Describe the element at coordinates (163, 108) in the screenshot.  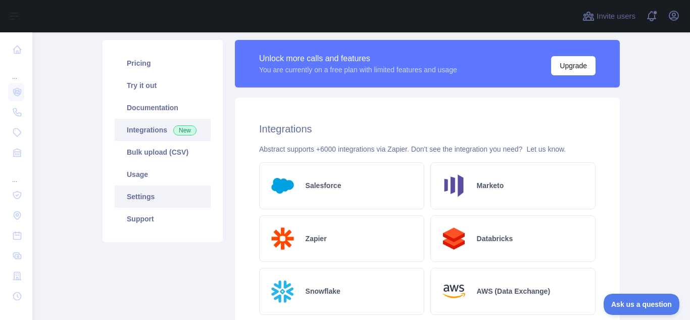
I see `a: Documentation` at that location.